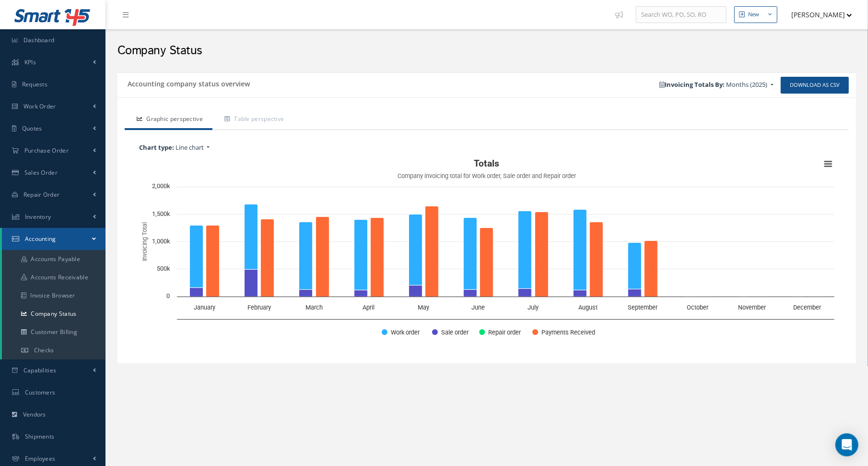  Describe the element at coordinates (204, 307) in the screenshot. I see `text: January` at that location.